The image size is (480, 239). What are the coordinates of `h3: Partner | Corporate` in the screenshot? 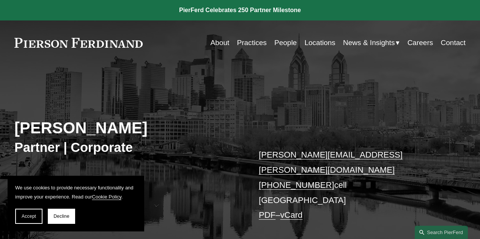 It's located at (127, 148).